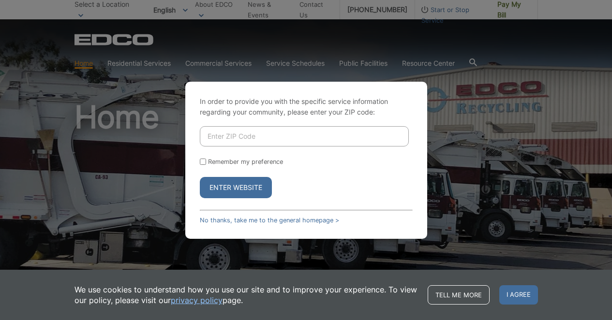 This screenshot has width=612, height=320. What do you see at coordinates (196, 300) in the screenshot?
I see `a: privacy policy` at bounding box center [196, 300].